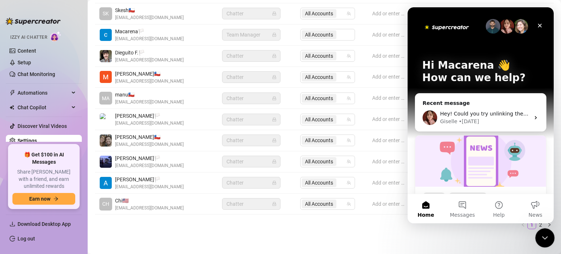 Image resolution: width=561 pixels, height=254 pixels. I want to click on img: AI Chatter, so click(56, 36).